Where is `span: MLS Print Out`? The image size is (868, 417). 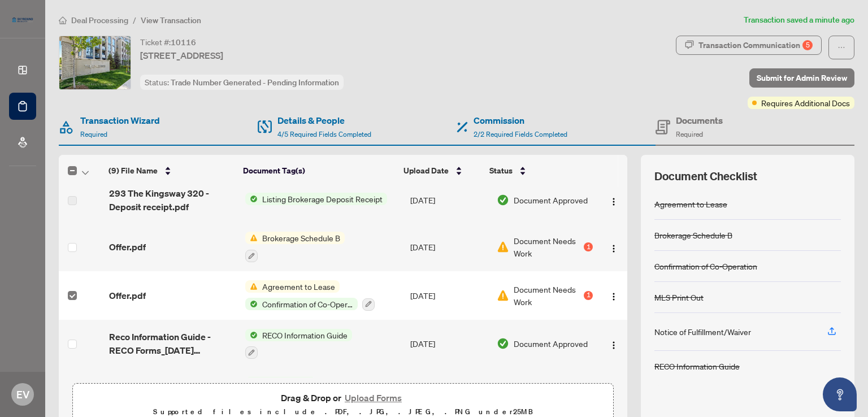
span: MLS Print Out is located at coordinates (287, 383).